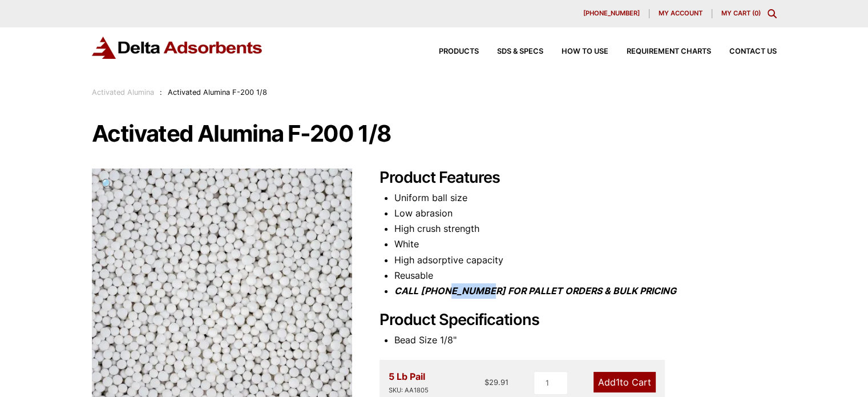 The height and width of the screenshot is (397, 868). Describe the element at coordinates (578, 320) in the screenshot. I see `h2: Product Specifications` at that location.